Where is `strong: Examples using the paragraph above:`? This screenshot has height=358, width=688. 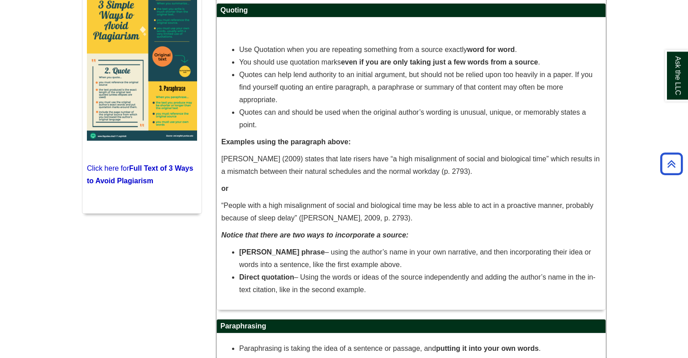
strong: Examples using the paragraph above: is located at coordinates (286, 142).